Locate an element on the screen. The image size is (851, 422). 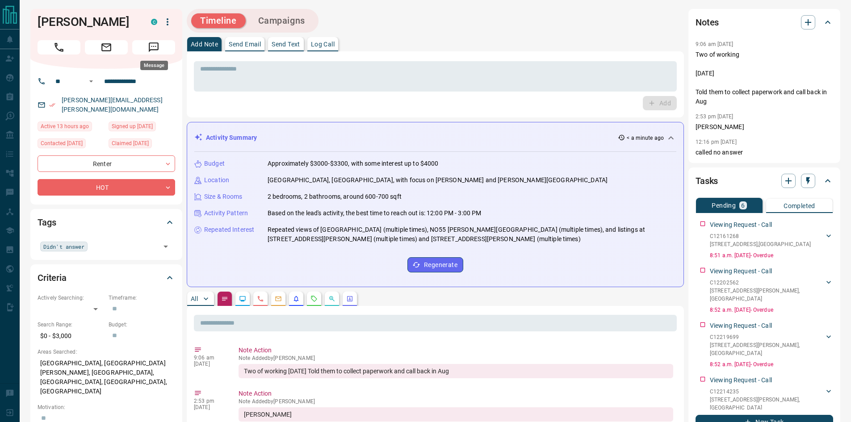
p: 2 bedrooms, 2 bathrooms, around 600-700 sqft is located at coordinates (335, 197).